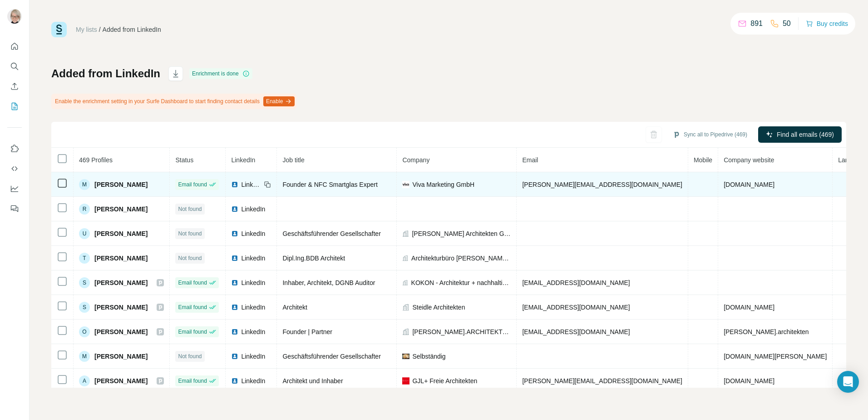  What do you see at coordinates (295, 307) in the screenshot?
I see `span: Architekt` at bounding box center [295, 307].